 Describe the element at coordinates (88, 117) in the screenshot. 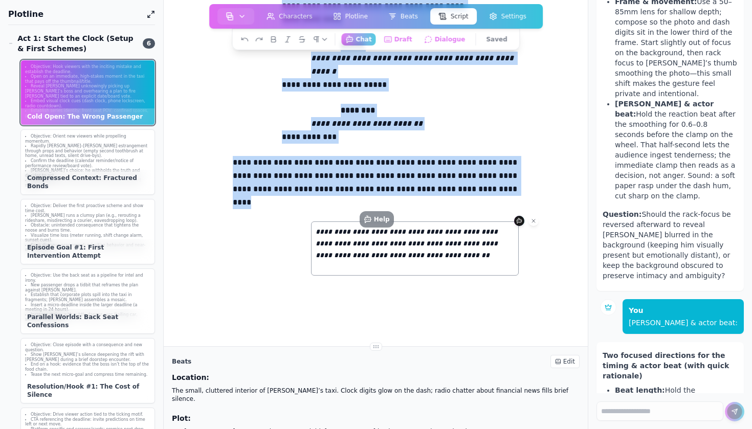

I see `div: Cold Open: The Wrong Passenger` at that location.